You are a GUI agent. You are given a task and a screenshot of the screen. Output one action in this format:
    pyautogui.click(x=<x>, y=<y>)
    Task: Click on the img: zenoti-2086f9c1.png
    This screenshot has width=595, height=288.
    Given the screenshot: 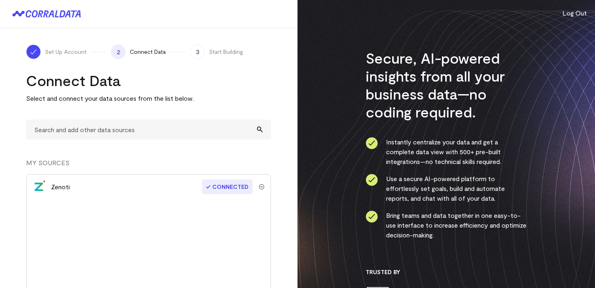 What is the action you would take?
    pyautogui.click(x=39, y=187)
    